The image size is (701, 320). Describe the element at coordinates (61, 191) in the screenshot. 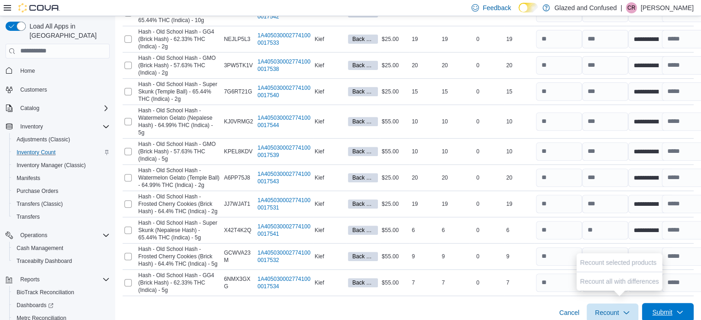

I see `button: Purchase Orders` at that location.